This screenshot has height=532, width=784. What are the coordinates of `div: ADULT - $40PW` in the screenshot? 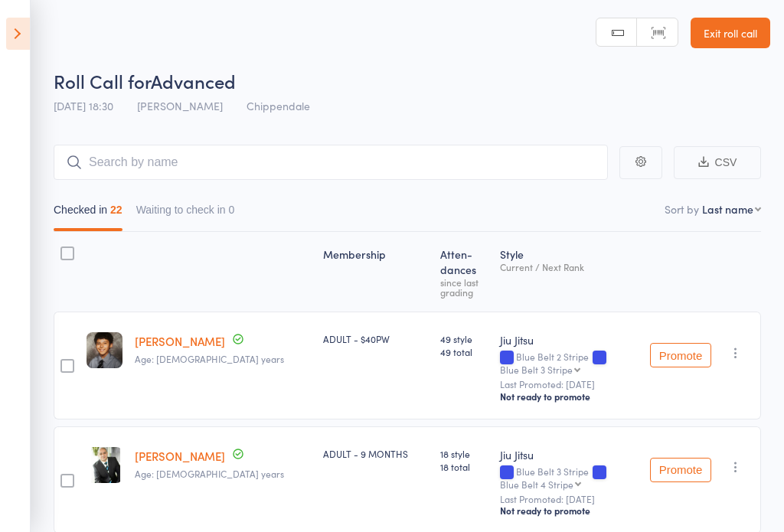 It's located at (375, 338).